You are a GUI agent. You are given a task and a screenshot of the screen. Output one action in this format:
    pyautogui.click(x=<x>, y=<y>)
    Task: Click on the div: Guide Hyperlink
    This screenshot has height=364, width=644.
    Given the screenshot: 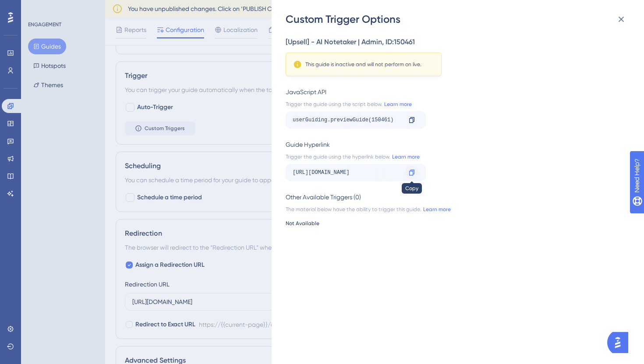 What is the action you would take?
    pyautogui.click(x=455, y=145)
    